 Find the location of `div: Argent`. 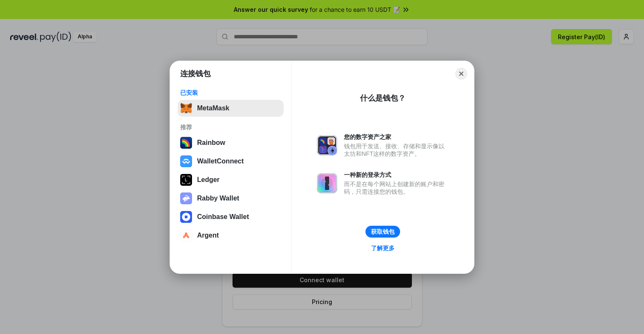

div: Argent is located at coordinates (208, 235).